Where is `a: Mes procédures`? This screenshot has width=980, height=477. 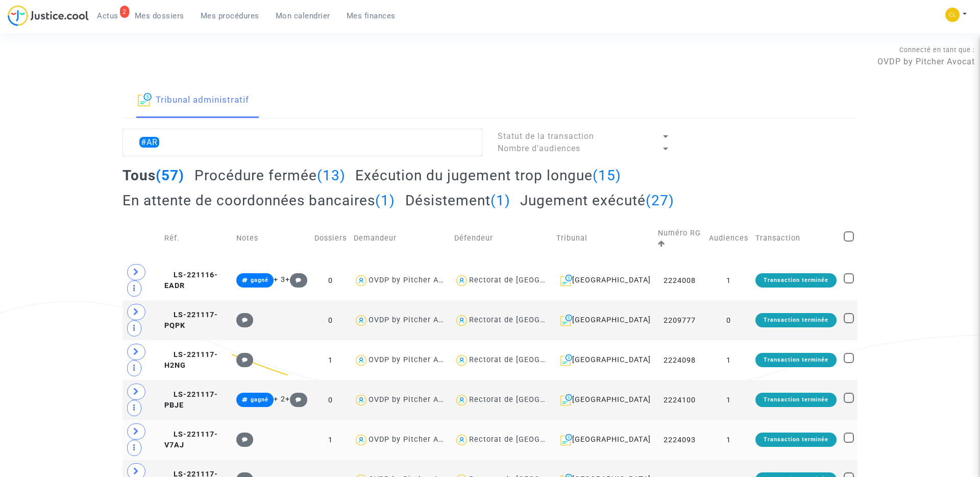
a: Mes procédures is located at coordinates (230, 16).